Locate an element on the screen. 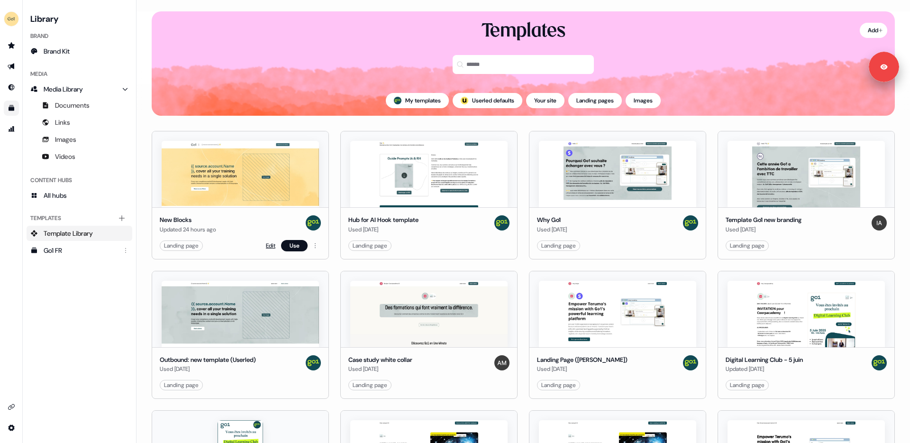 This screenshot has width=910, height=443. a: Go to Inbound is located at coordinates (11, 87).